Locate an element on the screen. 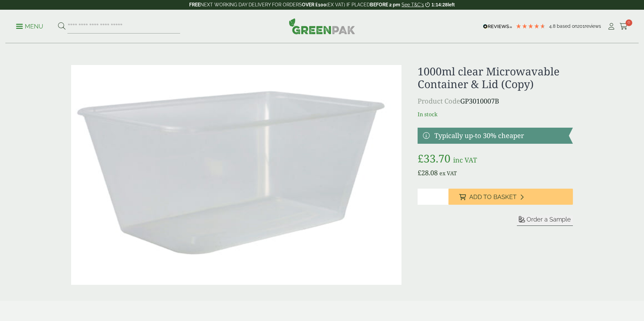  span: Based on is located at coordinates (567, 26).